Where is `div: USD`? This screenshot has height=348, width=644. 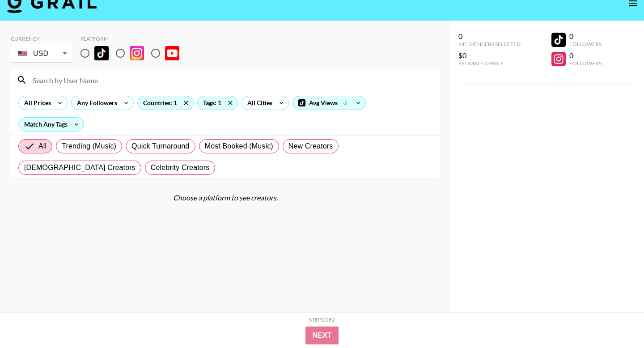
div: USD is located at coordinates (42, 53).